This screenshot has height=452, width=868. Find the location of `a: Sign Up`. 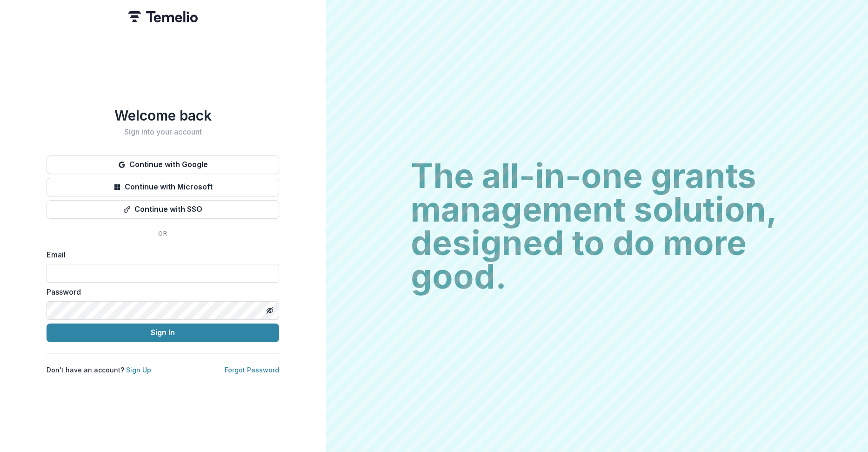

a: Sign Up is located at coordinates (139, 370).